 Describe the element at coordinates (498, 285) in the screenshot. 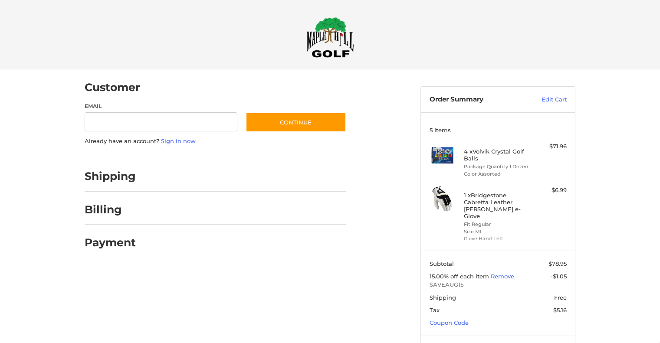

I see `span: SAVEAUG15` at that location.